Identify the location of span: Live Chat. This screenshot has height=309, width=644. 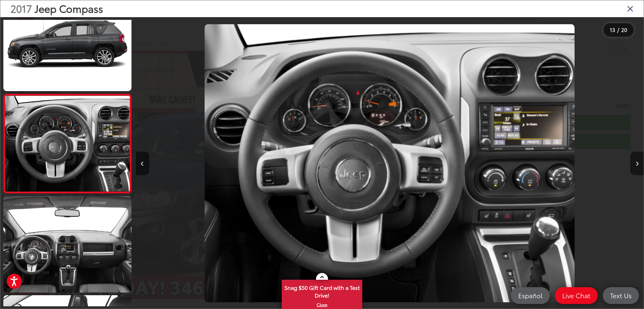
(577, 295).